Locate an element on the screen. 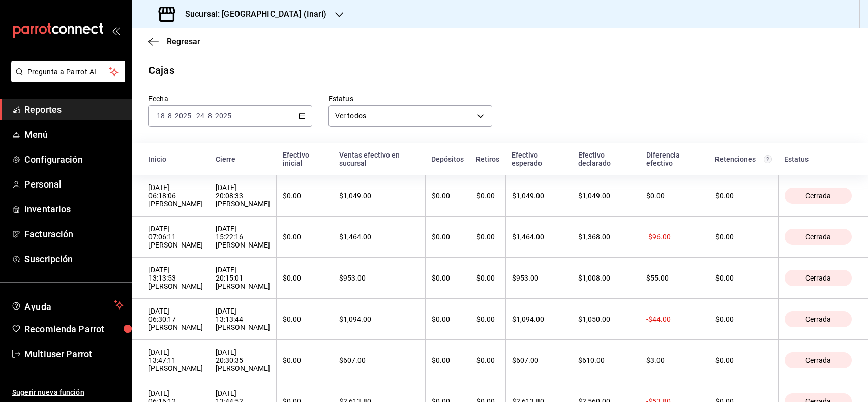  div: Efectivo esperado is located at coordinates (539, 159).